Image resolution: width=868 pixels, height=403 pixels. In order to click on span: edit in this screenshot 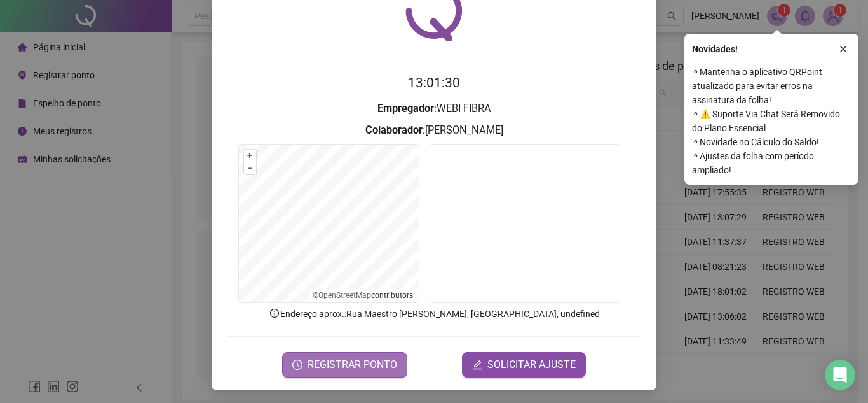, I will do `click(478, 364)`.